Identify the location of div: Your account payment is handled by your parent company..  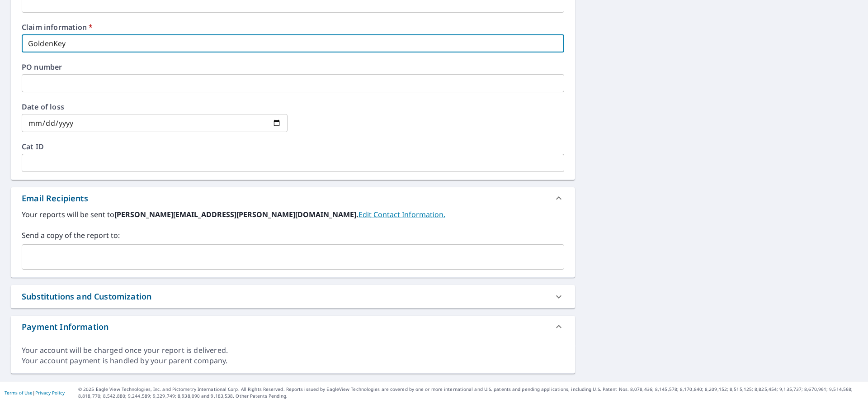
(293, 361).